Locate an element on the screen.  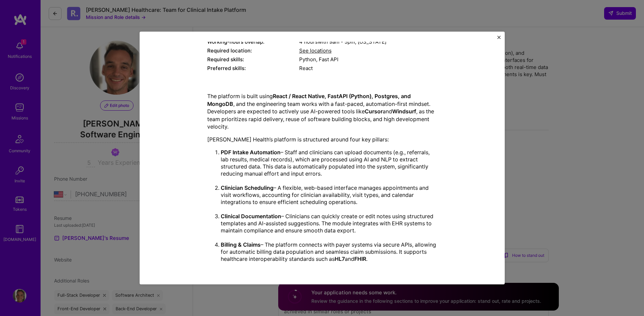
div: React is located at coordinates (368, 68).